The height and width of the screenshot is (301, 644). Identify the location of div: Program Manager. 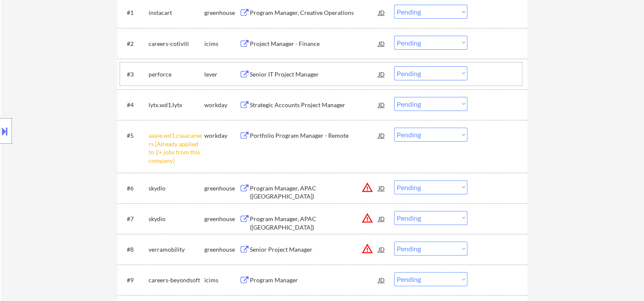
(314, 280).